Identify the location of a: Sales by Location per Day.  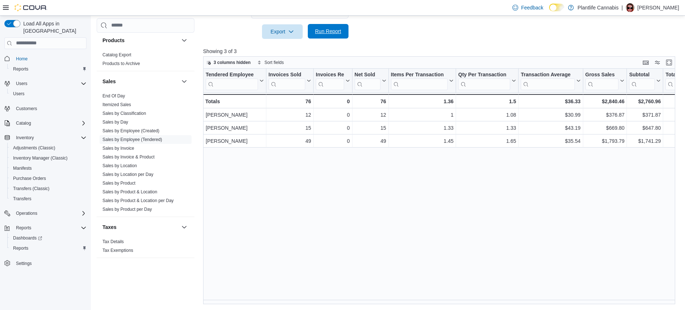
(128, 174).